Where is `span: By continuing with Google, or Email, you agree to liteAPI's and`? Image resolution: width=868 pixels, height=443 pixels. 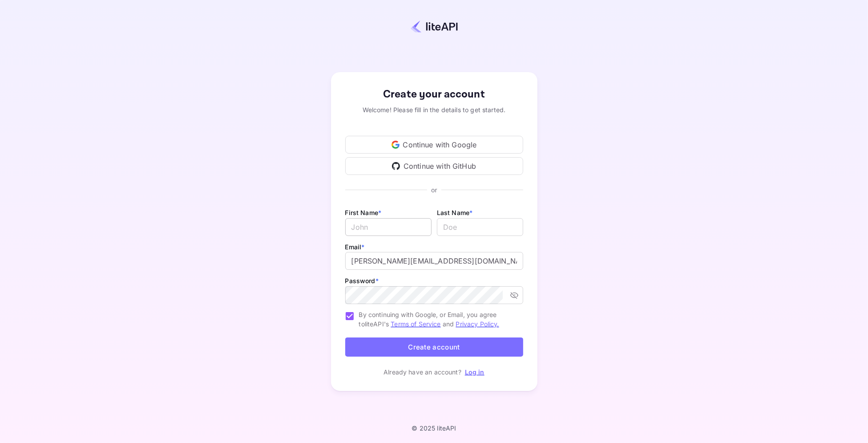 span: By continuing with Google, or Email, you agree to liteAPI's and is located at coordinates (437, 319).